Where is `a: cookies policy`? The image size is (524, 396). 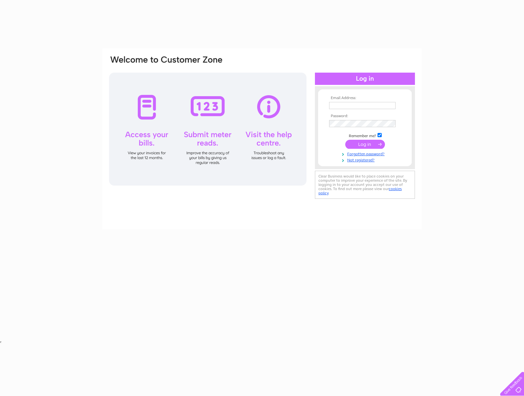
a: cookies policy is located at coordinates (360, 191).